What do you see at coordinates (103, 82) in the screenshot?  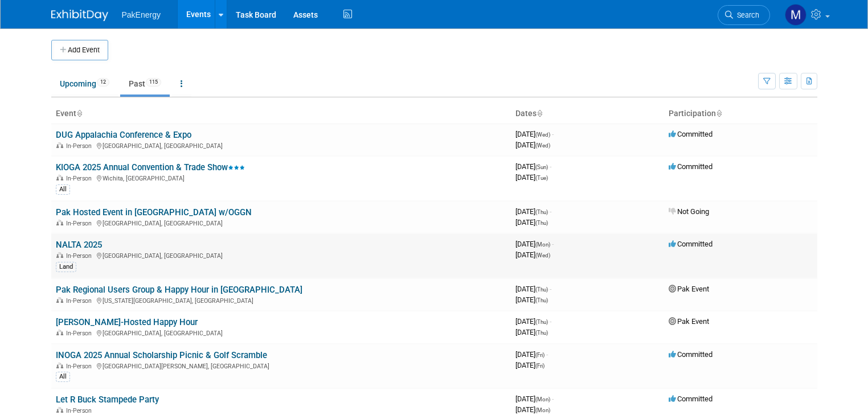 I see `span: 12` at bounding box center [103, 82].